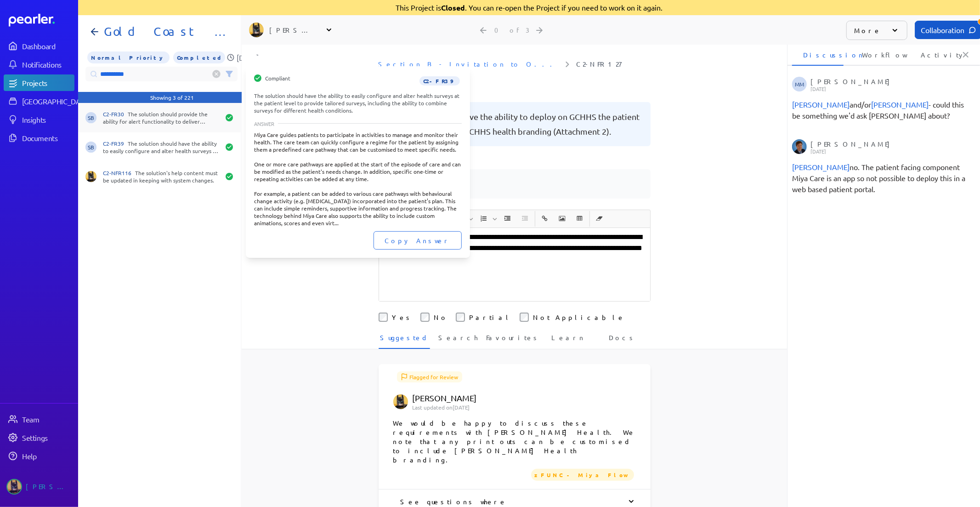  I want to click on span: Adam Nabali, so click(821, 104).